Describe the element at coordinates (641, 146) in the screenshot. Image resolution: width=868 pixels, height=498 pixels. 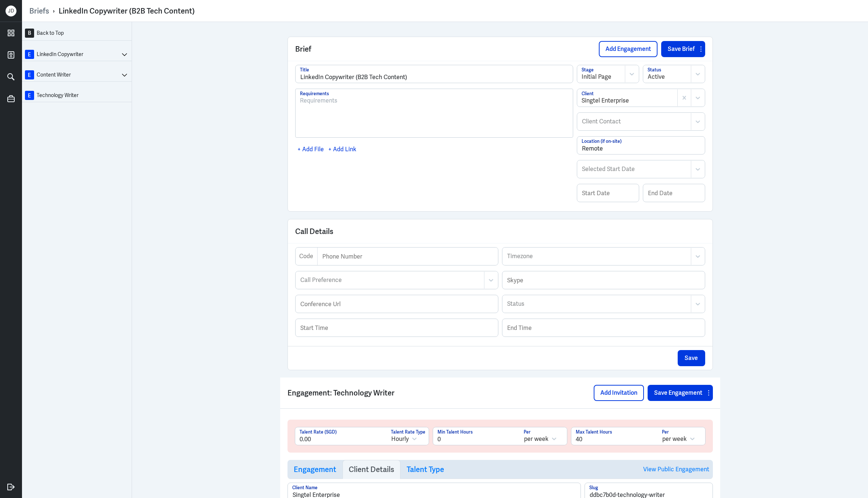
I see `input: Location (if on-site)` at that location.